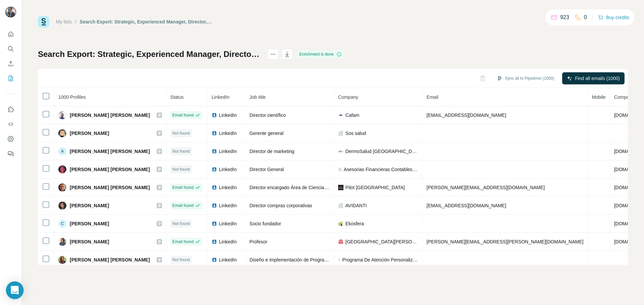 This screenshot has width=644, height=305. I want to click on span: Find all emails (1000), so click(598, 79).